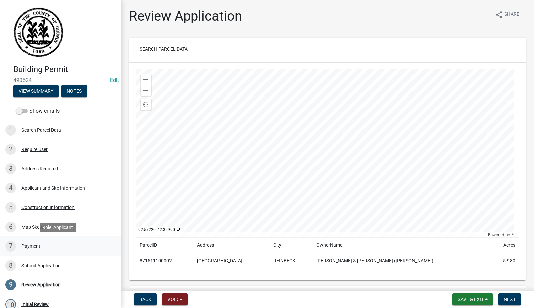 The width and height of the screenshot is (534, 308). Describe the element at coordinates (11, 284) in the screenshot. I see `div: 9` at that location.